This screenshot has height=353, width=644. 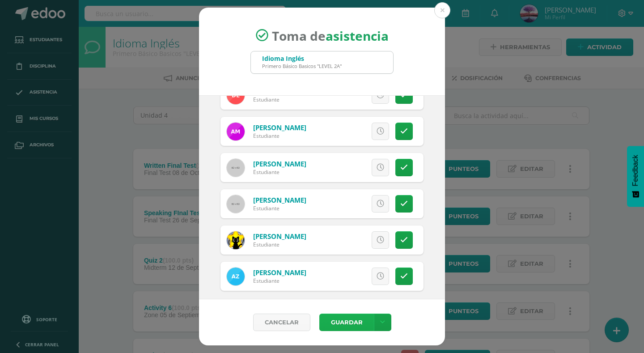 What do you see at coordinates (236, 240) in the screenshot?
I see `img: 423c5faa956ac28960436c81ca760b54.png` at bounding box center [236, 240].